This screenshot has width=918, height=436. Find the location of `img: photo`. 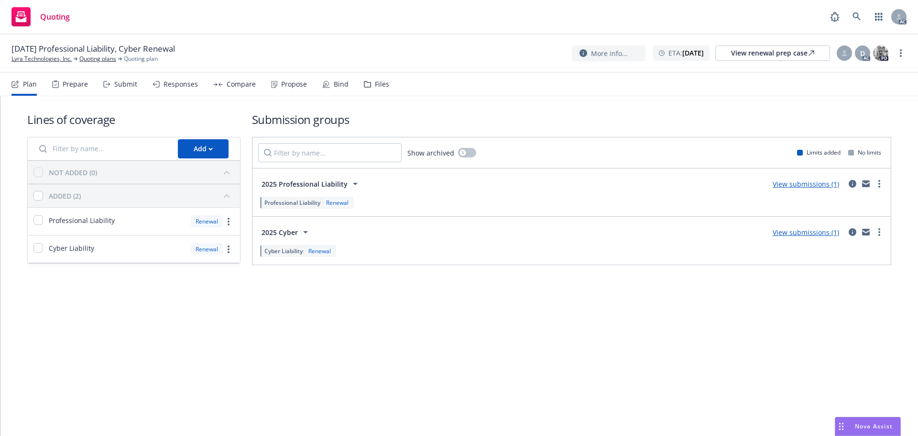

img: photo is located at coordinates (881, 53).